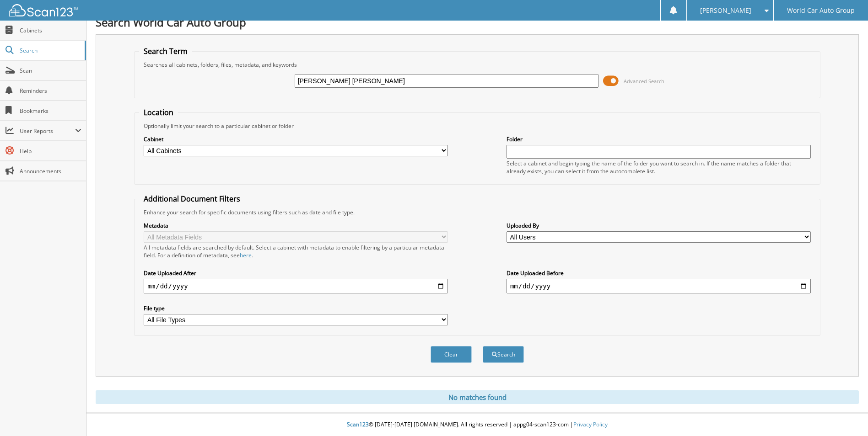 The width and height of the screenshot is (868, 436). I want to click on img: scan123-logo-white.svg, so click(43, 10).